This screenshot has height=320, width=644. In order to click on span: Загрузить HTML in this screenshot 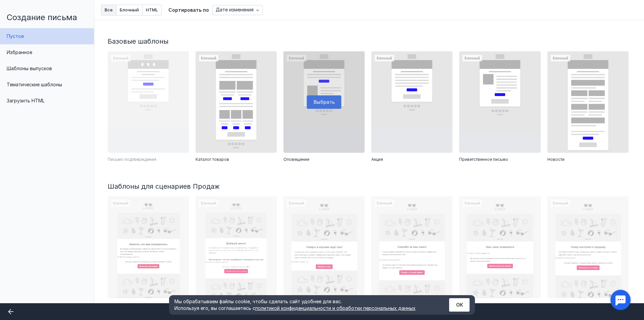, I will do `click(25, 101)`.